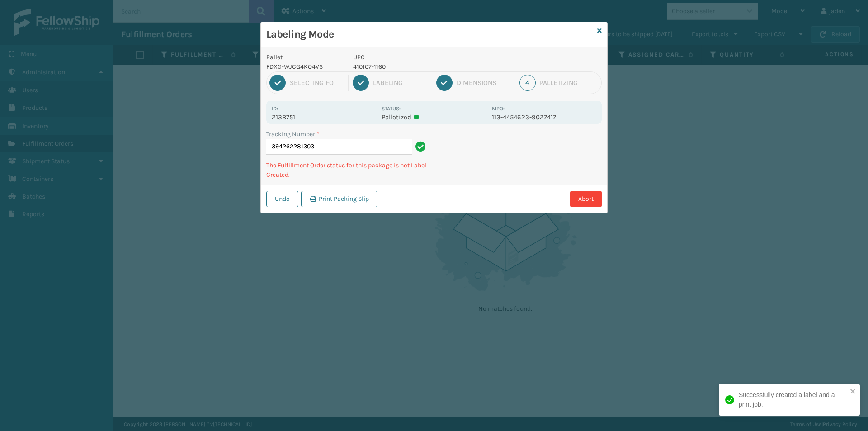 The height and width of the screenshot is (431, 868). What do you see at coordinates (793, 400) in the screenshot?
I see `div: Successfully created a label and a print job.` at bounding box center [793, 400].